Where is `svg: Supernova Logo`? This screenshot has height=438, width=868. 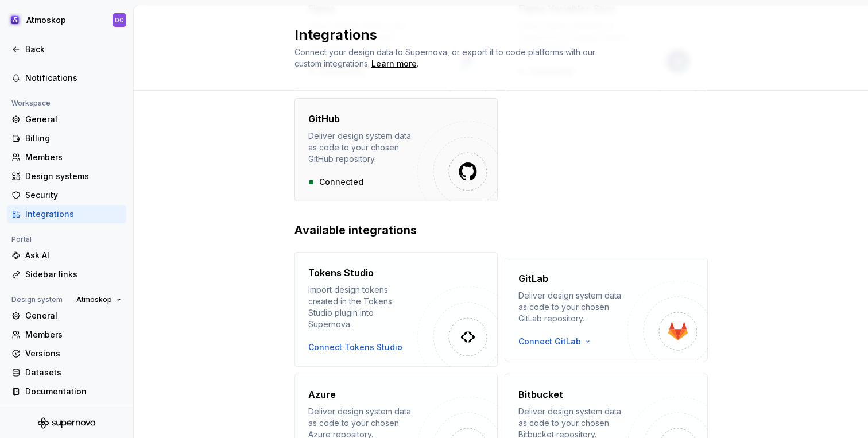 svg: Supernova Logo is located at coordinates (66, 423).